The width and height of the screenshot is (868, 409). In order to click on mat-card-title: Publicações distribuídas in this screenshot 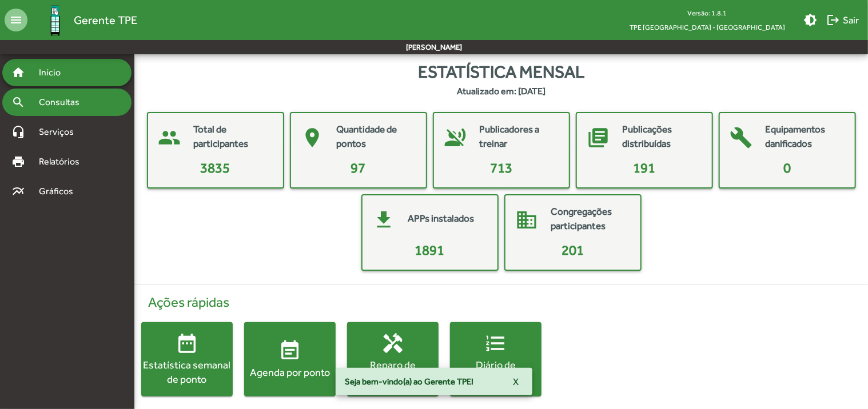, I will do `click(662, 136)`.